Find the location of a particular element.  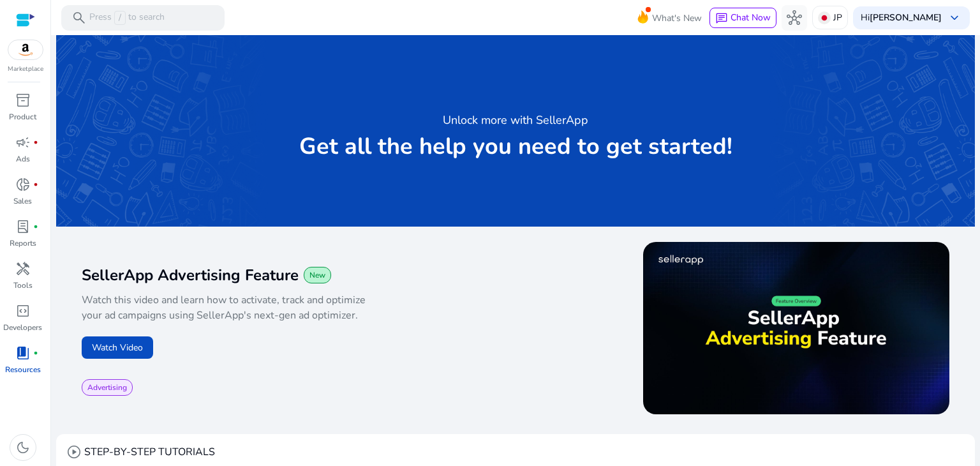

p: Marketplace is located at coordinates (26, 69).